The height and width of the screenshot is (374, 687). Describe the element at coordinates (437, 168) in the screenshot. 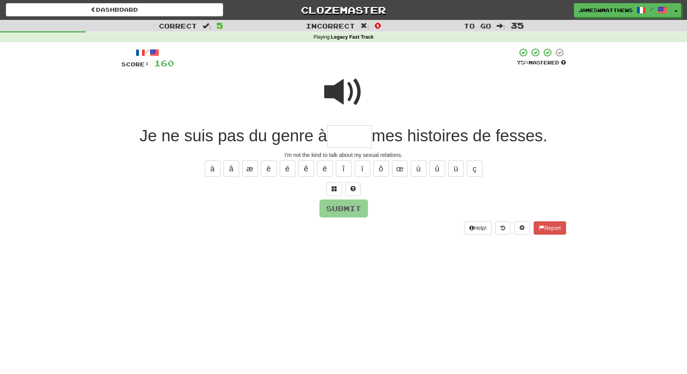

I see `button: û` at that location.